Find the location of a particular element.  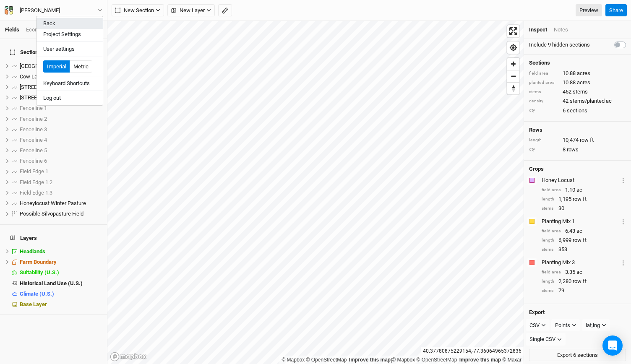

span: ac is located at coordinates (580, 231).